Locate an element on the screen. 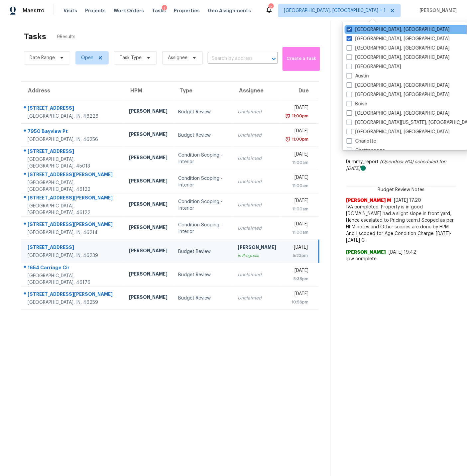 This screenshot has height=476, width=467. span: Properties is located at coordinates (187, 11).